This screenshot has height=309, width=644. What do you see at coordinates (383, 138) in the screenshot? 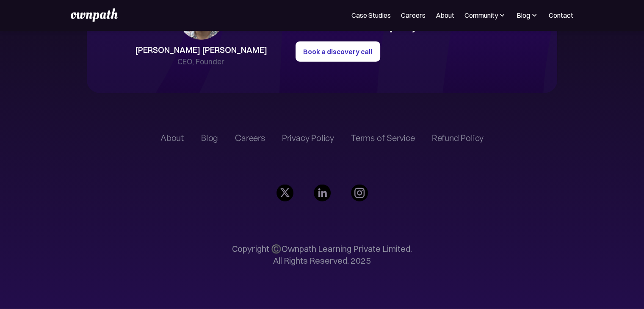
I see `div: Terms of Service` at bounding box center [383, 138].